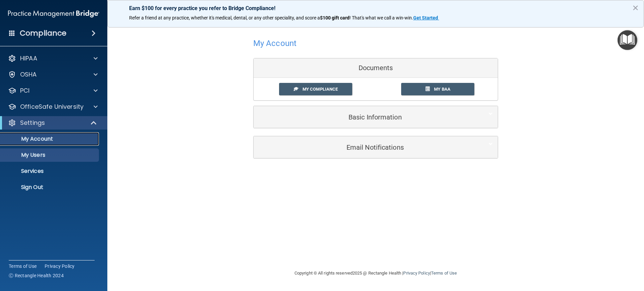 This screenshot has width=644, height=291. Describe the element at coordinates (365, 117) in the screenshot. I see `h5: Basic Information` at that location.